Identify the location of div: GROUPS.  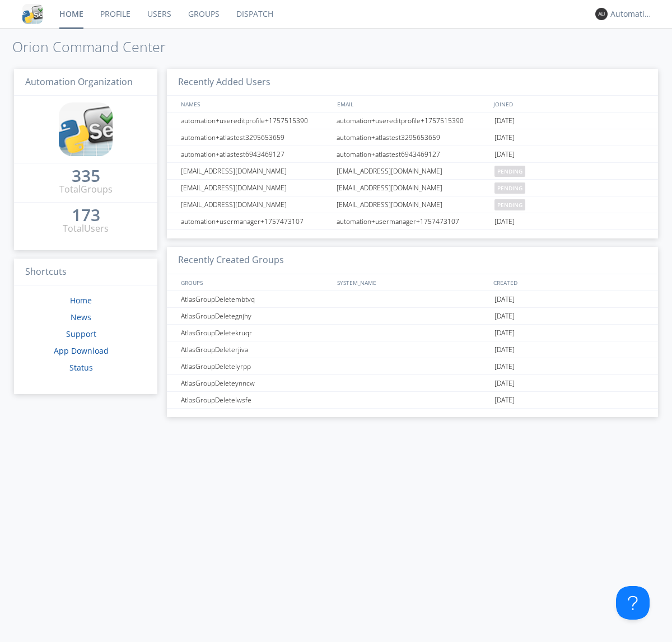
(255, 282).